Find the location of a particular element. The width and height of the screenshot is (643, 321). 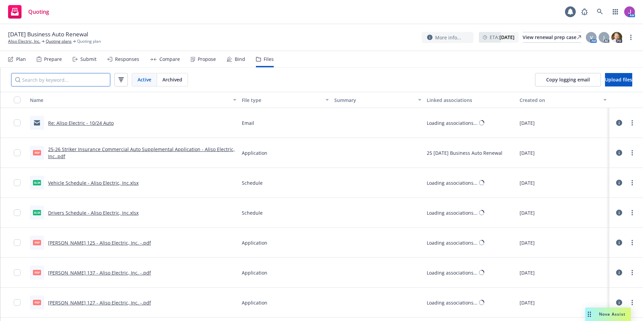

a: Vehicle Schedule - Aliso Electric, Inc.xlsx is located at coordinates (93, 183).